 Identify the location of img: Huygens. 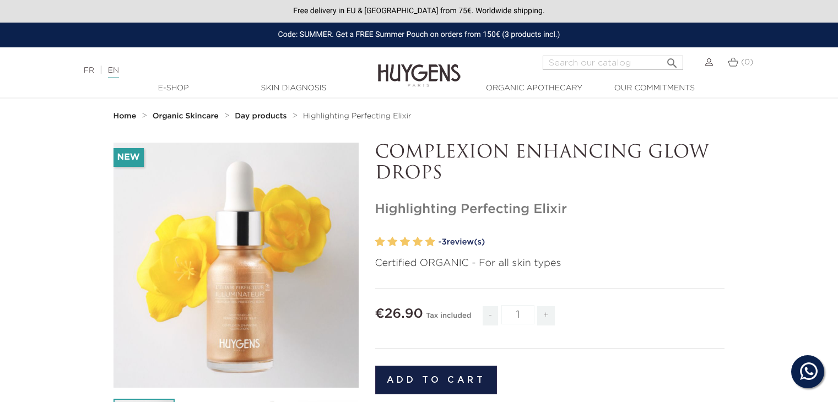
(419, 67).